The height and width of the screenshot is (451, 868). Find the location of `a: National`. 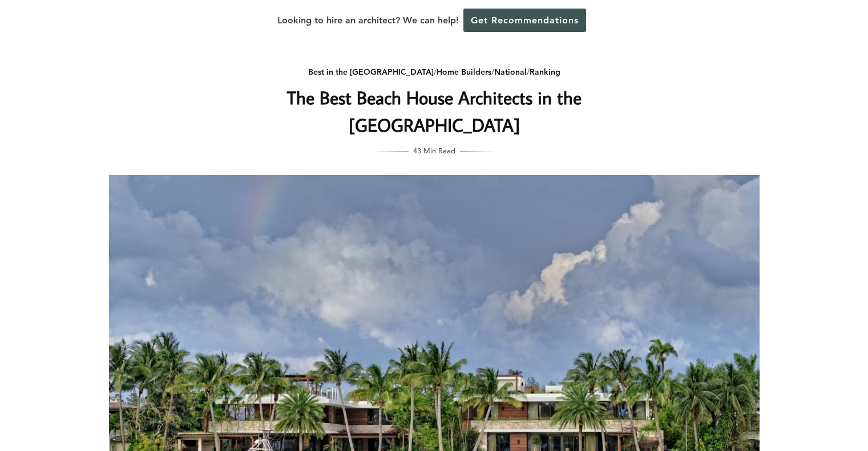

a: National is located at coordinates (510, 72).